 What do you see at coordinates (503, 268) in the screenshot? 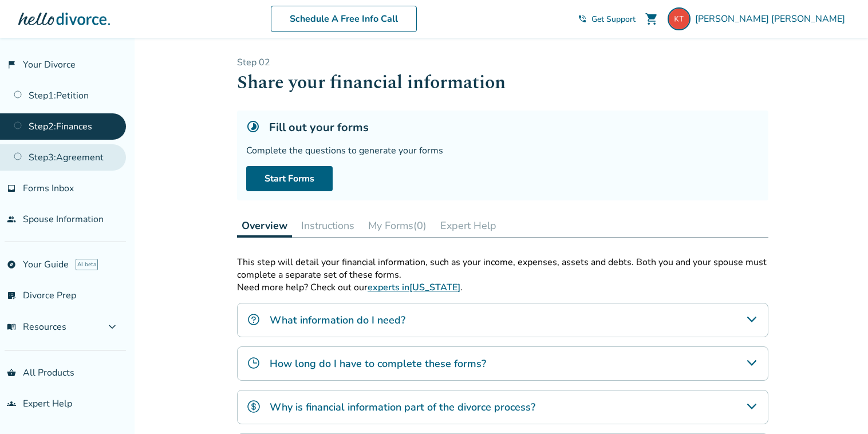
I see `p: This step will detail your financial information, such as your income, expenses, assets and debts...` at bounding box center [503, 268].